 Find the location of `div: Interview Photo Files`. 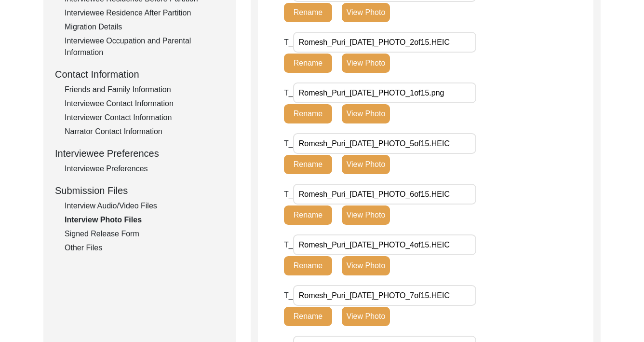

div: Interview Photo Files is located at coordinates (145, 220).